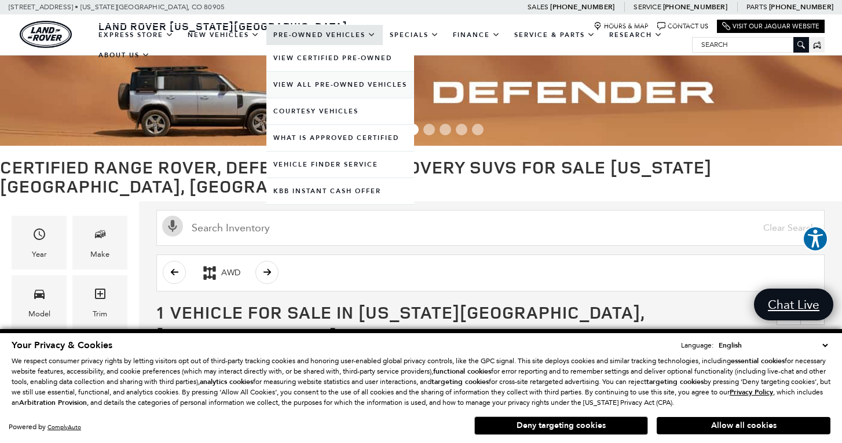 The width and height of the screenshot is (842, 443). I want to click on span: Trim, so click(100, 296).